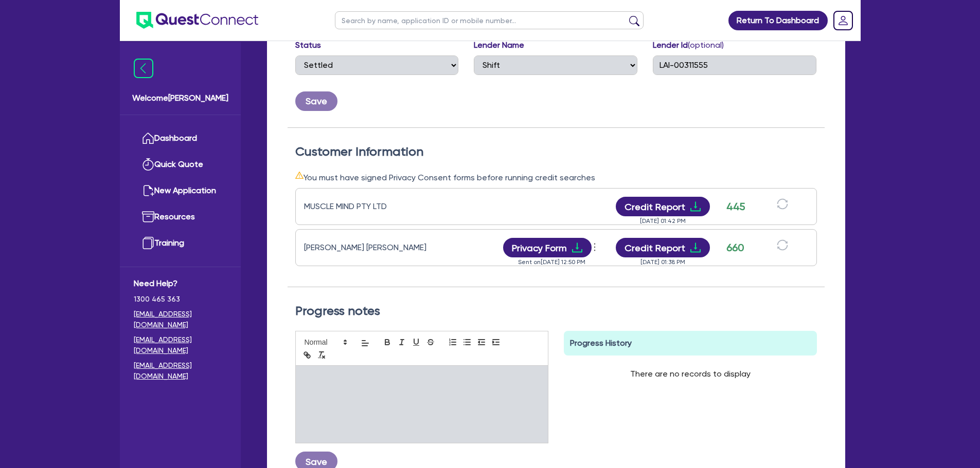 Image resolution: width=980 pixels, height=468 pixels. Describe the element at coordinates (316, 101) in the screenshot. I see `button: Save` at that location.